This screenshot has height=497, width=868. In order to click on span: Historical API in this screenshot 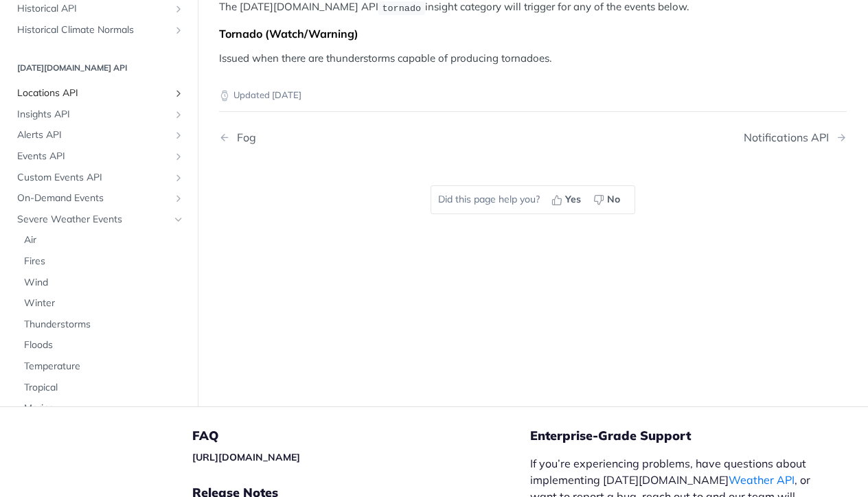, I will do `click(94, 9)`.